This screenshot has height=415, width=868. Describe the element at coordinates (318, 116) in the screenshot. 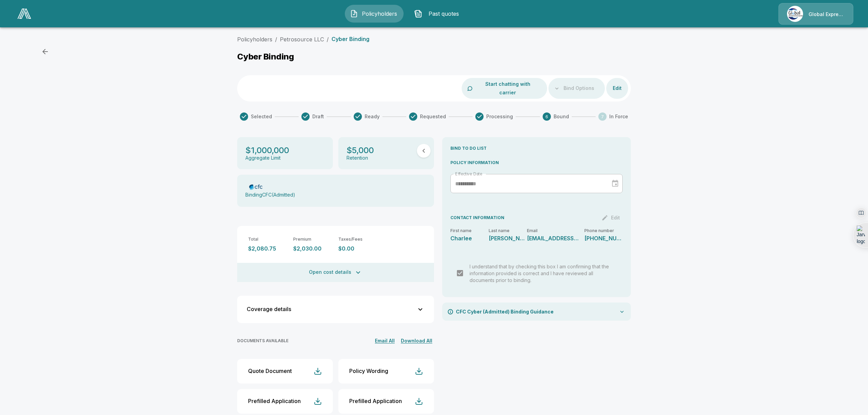

I see `span: Draft` at that location.